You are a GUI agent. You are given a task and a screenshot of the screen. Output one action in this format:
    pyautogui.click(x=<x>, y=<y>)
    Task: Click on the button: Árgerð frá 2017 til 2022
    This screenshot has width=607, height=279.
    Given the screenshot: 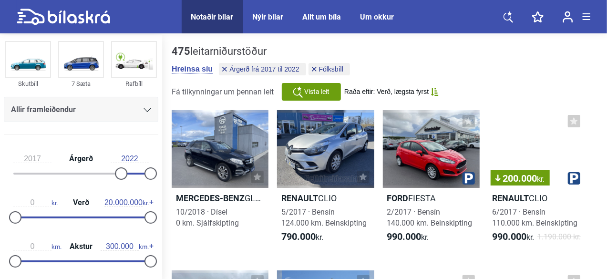 What is the action you would take?
    pyautogui.click(x=262, y=69)
    